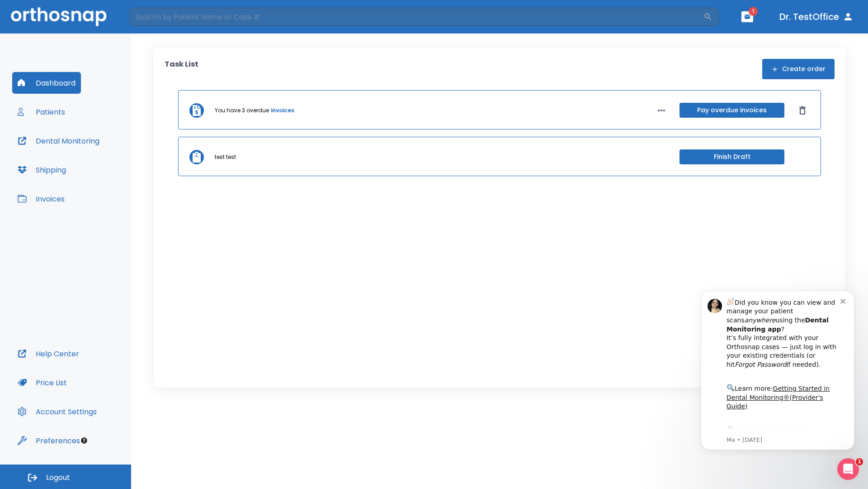 The height and width of the screenshot is (489, 868). Describe the element at coordinates (48, 353) in the screenshot. I see `a: Help Center` at that location.